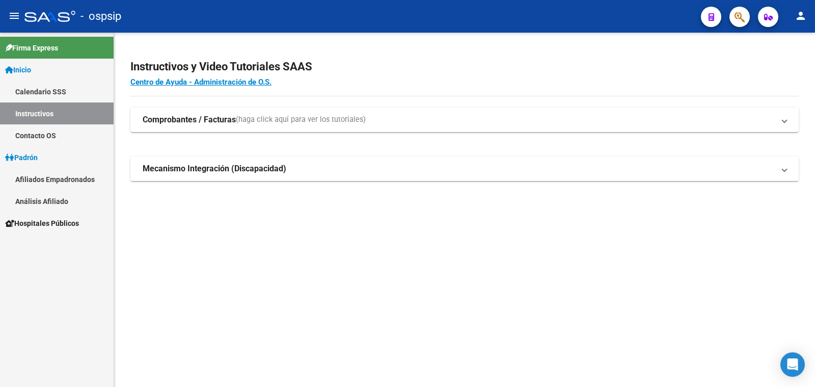 The image size is (815, 387). What do you see at coordinates (32, 48) in the screenshot?
I see `span: Firma Express` at bounding box center [32, 48].